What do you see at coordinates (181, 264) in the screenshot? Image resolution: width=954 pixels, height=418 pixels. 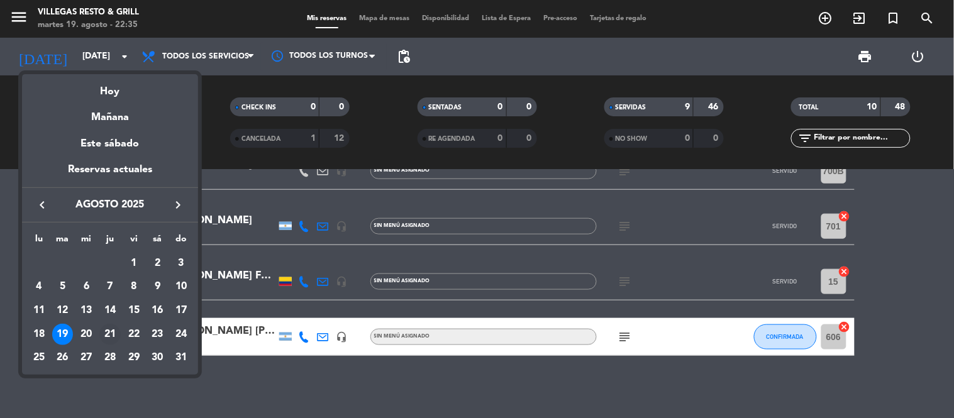 I see `div: 3` at bounding box center [181, 264].